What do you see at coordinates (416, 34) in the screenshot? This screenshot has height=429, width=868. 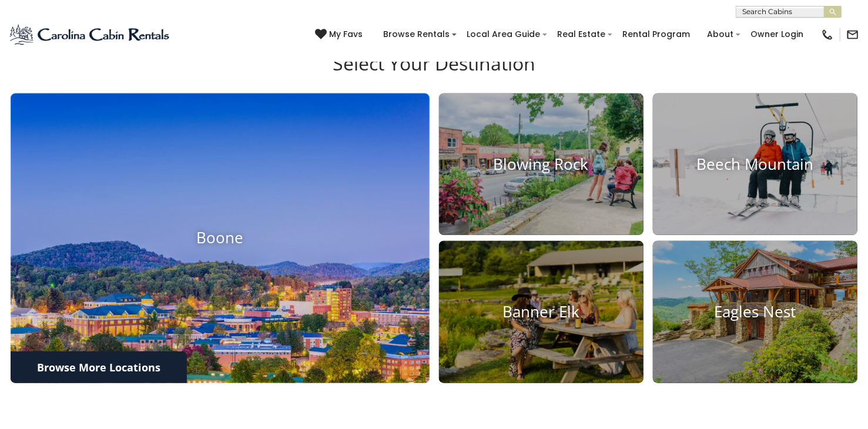 I see `a: Browse Rentals` at bounding box center [416, 34].